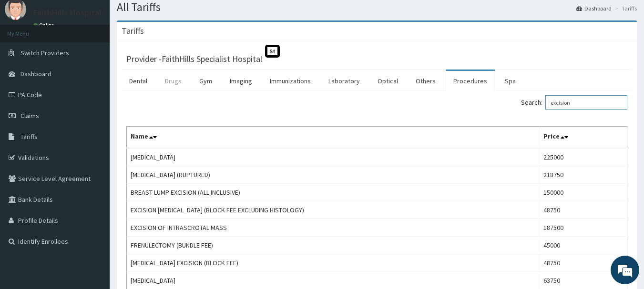 This screenshot has width=644, height=289. What do you see at coordinates (376, 7) in the screenshot?
I see `h1: All Tariffs` at bounding box center [376, 7].